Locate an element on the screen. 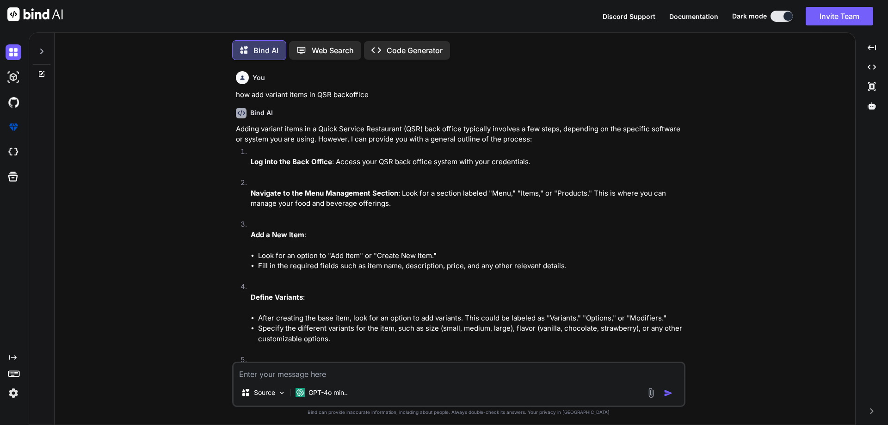  img: GPT-4o mini is located at coordinates (300, 393).